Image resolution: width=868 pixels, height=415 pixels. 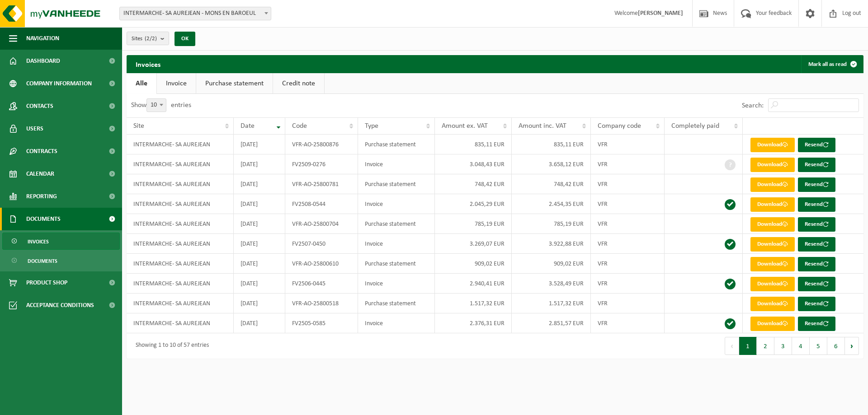 What do you see at coordinates (551, 283) in the screenshot?
I see `td: 3.528,49 EUR` at bounding box center [551, 283].